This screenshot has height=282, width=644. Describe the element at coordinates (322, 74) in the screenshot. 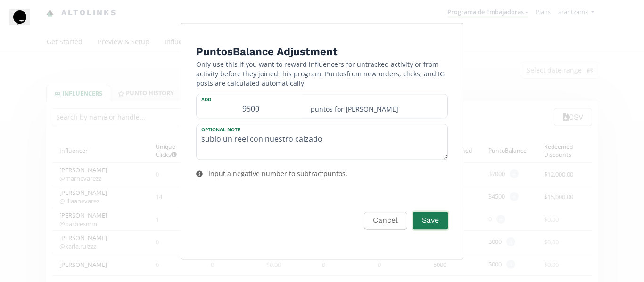

I see `p: Only use this if you want to reward influencers for untracked activity or from activity before th...` at that location.